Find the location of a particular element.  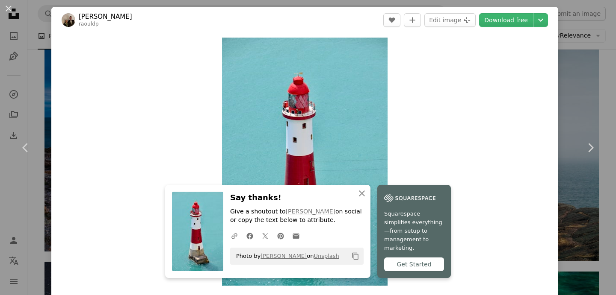

a: Go to Raoul du Plessis's profile is located at coordinates (68, 20).